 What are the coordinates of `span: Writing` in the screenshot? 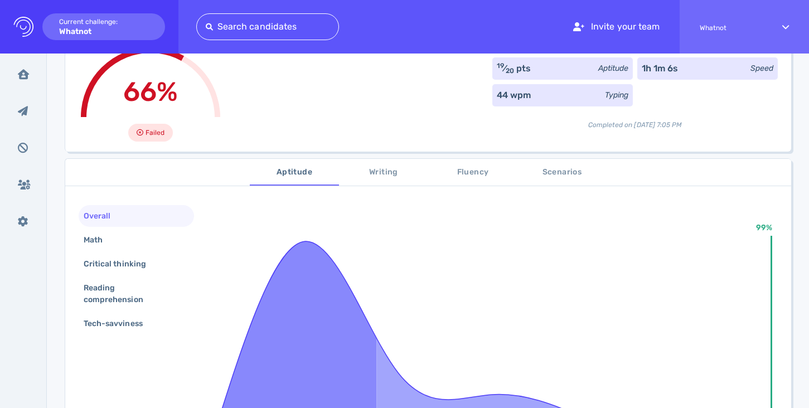 It's located at (383, 172).